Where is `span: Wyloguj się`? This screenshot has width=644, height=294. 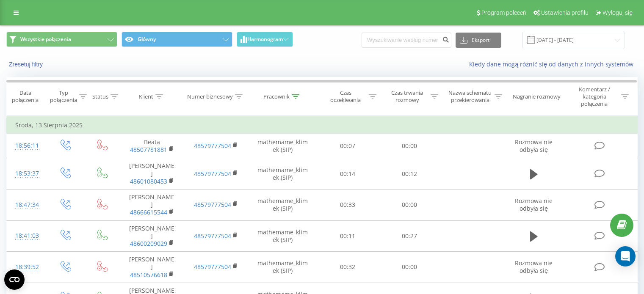 span: Wyloguj się is located at coordinates (617, 13).